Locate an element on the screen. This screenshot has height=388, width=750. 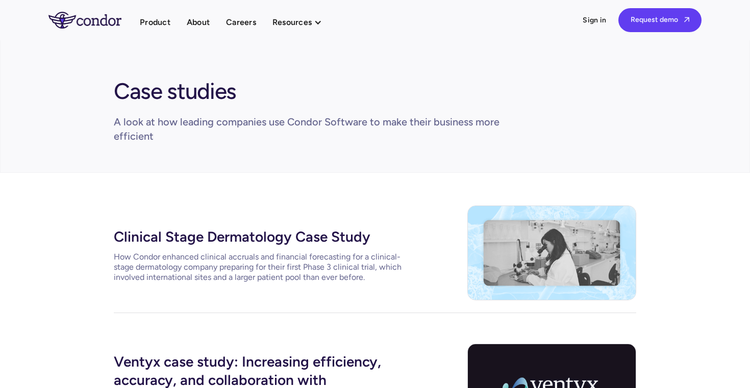
div: Clinical Stage Dermatology Case Study is located at coordinates (267, 236).